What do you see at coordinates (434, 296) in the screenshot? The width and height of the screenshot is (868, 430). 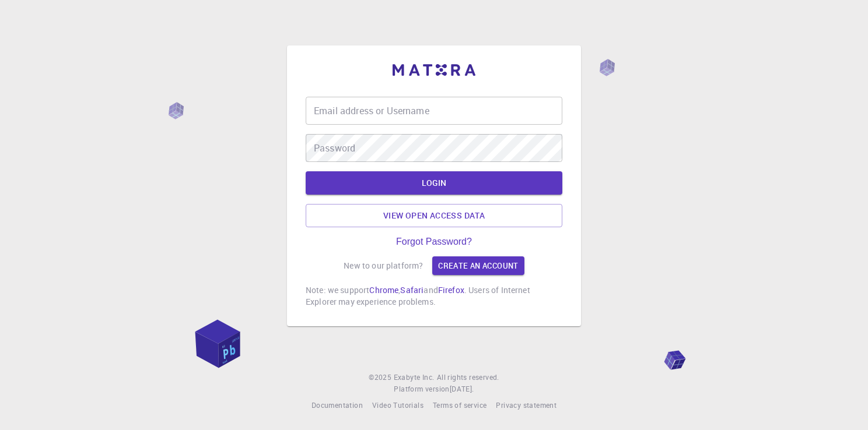 I see `p: Note: we support , and . Users of Internet Explorer may experience problems.` at bounding box center [434, 296].